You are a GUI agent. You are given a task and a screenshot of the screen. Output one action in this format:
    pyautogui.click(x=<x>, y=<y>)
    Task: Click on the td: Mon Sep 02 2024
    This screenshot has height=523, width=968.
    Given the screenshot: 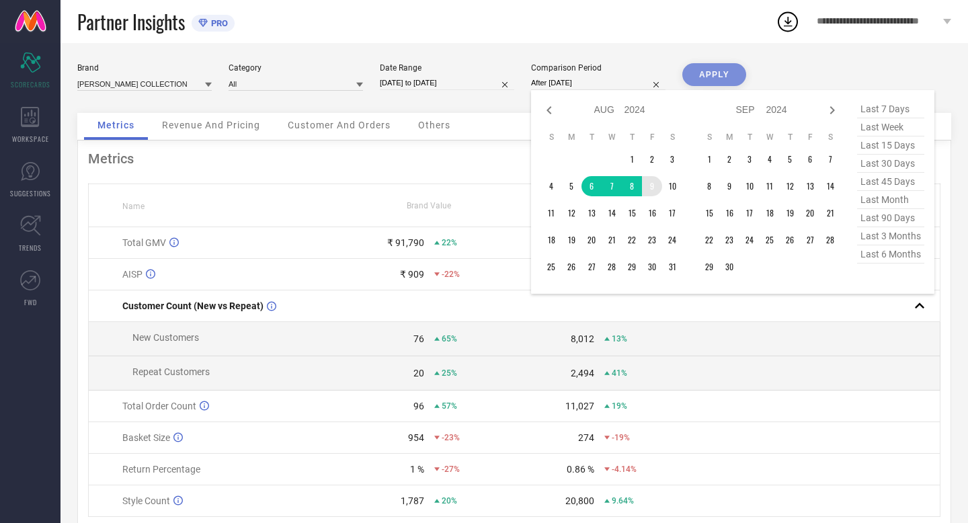 What is the action you would take?
    pyautogui.click(x=729, y=159)
    